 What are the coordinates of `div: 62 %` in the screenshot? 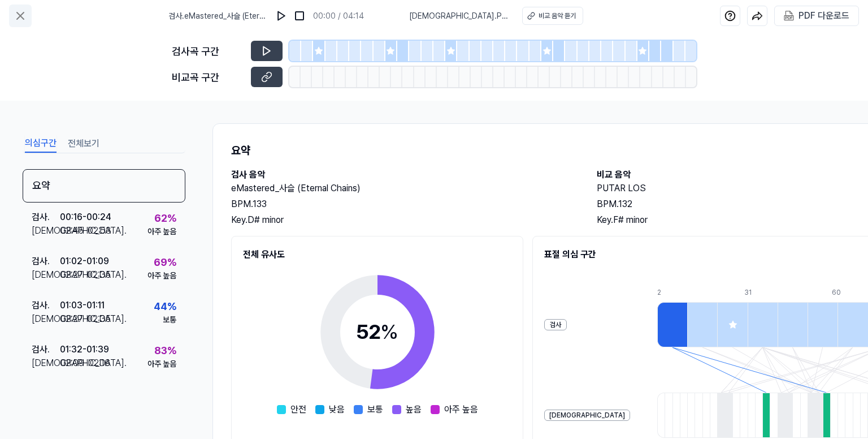 It's located at (165, 217).